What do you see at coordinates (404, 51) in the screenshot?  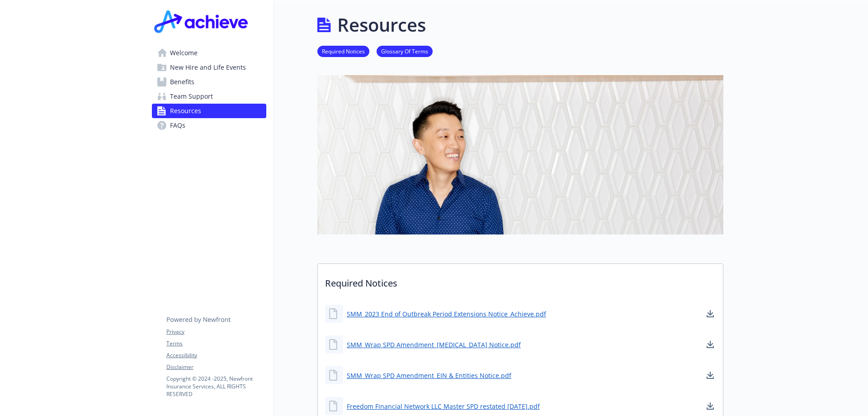 I see `a: Glossary Of Terms` at bounding box center [404, 51].